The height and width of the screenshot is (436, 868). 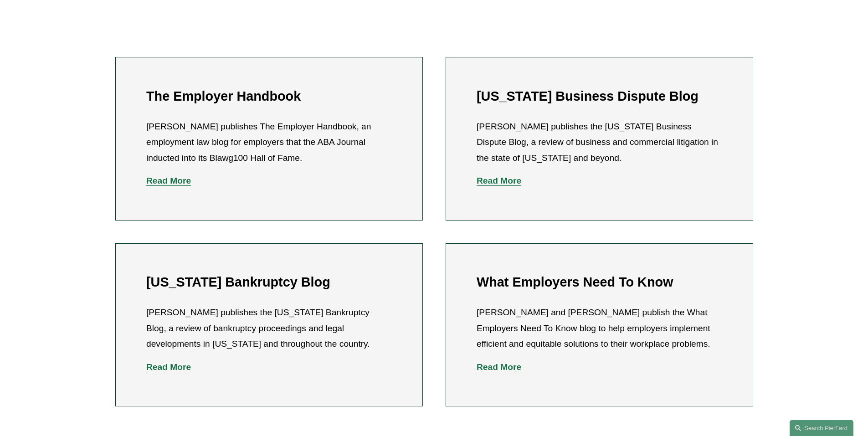 I want to click on h2: What Employers Need To Know, so click(x=599, y=282).